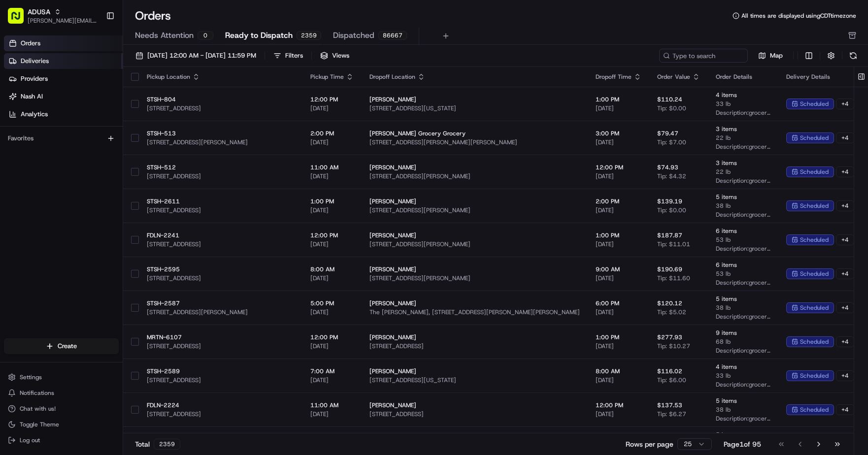  I want to click on div: 0, so click(205, 35).